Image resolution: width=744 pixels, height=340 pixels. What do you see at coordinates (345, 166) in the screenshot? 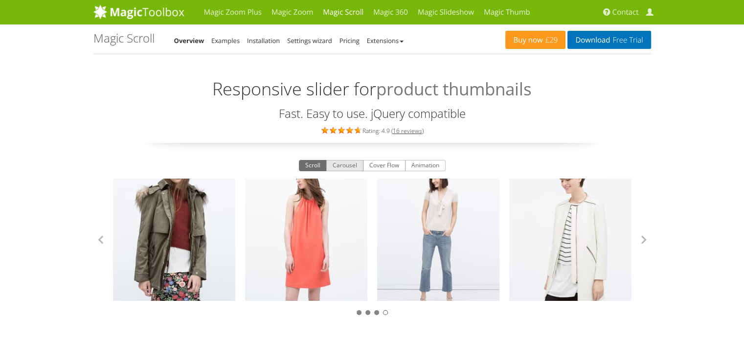
I see `button: Carousel` at bounding box center [345, 166].